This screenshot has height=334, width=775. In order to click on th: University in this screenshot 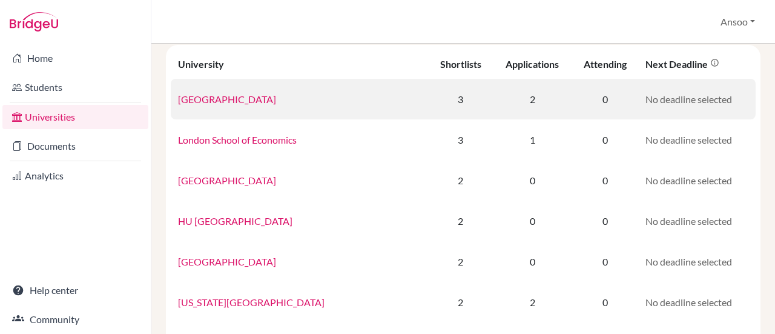, I will do `click(300, 64)`.